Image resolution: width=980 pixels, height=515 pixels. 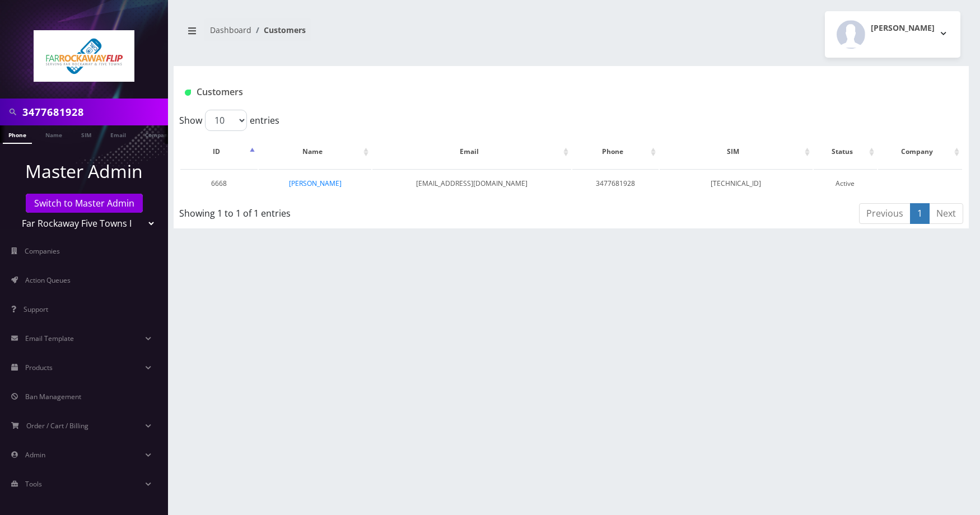 What do you see at coordinates (54, 134) in the screenshot?
I see `a: Name` at bounding box center [54, 134].